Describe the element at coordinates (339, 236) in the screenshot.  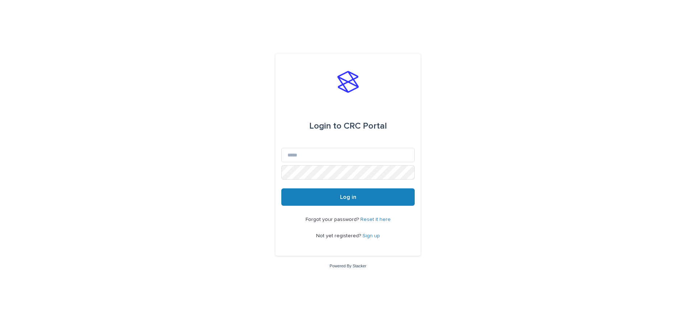
I see `span: Not yet registered?` at that location.